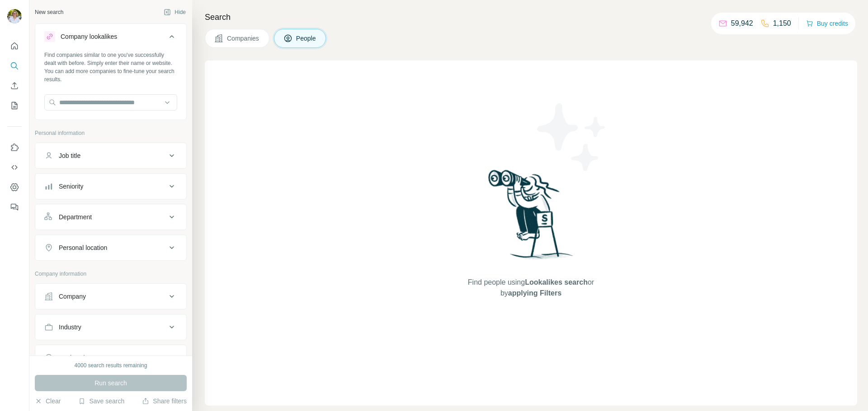 Image resolution: width=868 pixels, height=411 pixels. I want to click on button: Search, so click(14, 66).